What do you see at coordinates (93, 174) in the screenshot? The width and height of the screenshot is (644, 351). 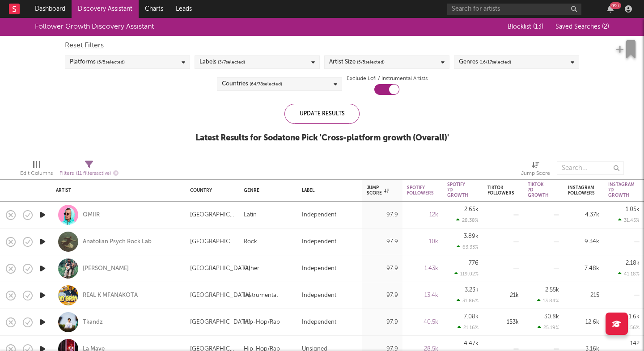 I see `span: ( 11 filters active)` at bounding box center [93, 174].